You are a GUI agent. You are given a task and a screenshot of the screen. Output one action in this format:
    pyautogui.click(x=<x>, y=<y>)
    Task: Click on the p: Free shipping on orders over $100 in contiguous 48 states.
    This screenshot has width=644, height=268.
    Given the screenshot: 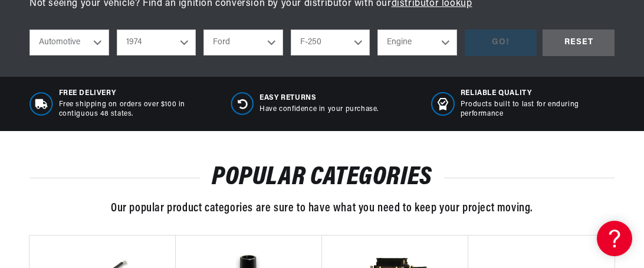 What is the action you would take?
    pyautogui.click(x=136, y=110)
    